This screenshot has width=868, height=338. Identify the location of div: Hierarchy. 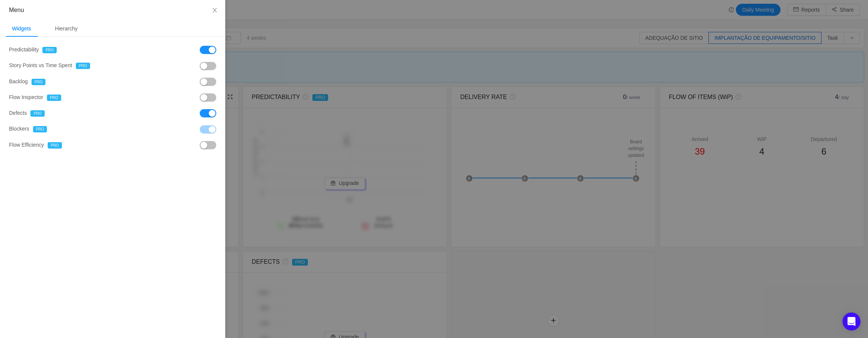
(67, 29).